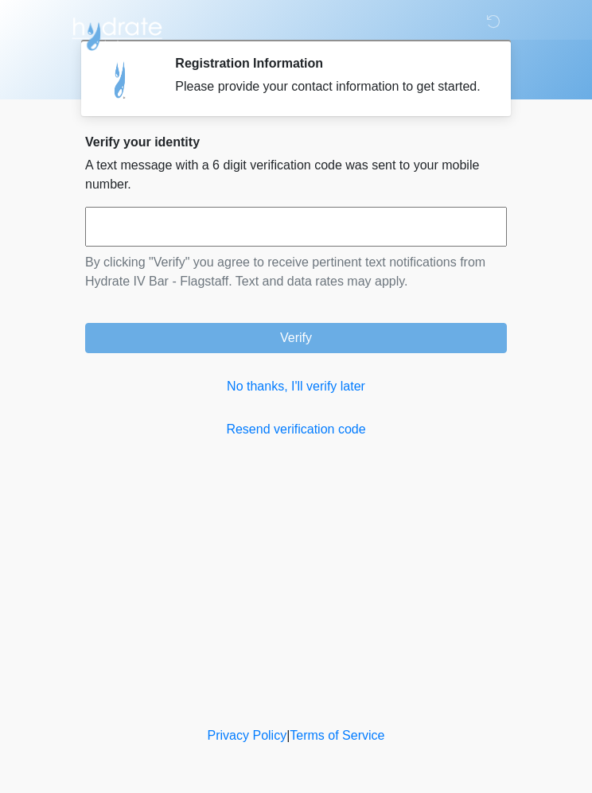 This screenshot has height=793, width=592. Describe the element at coordinates (121, 80) in the screenshot. I see `img: Agent Avatar` at that location.